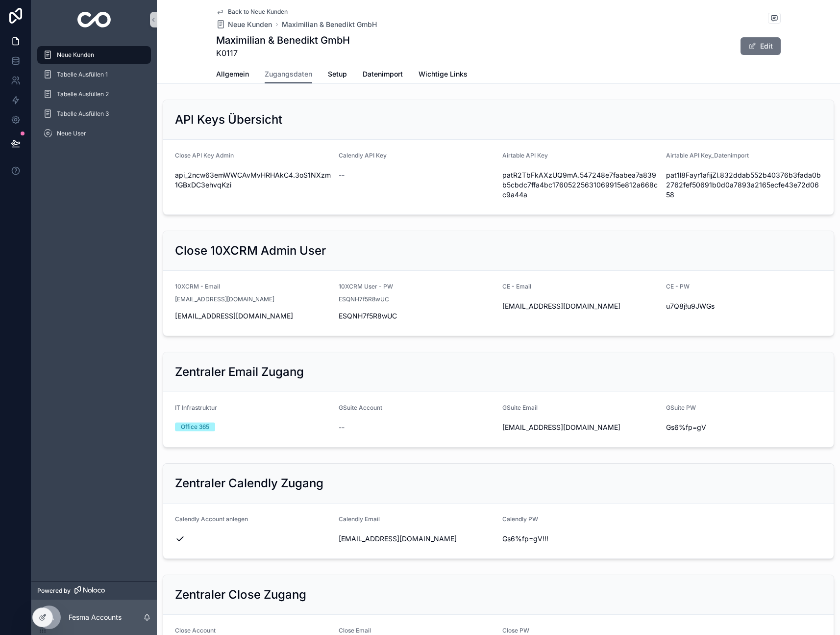 This screenshot has width=840, height=635. What do you see at coordinates (359, 518) in the screenshot?
I see `span: Calendly Email` at bounding box center [359, 518].